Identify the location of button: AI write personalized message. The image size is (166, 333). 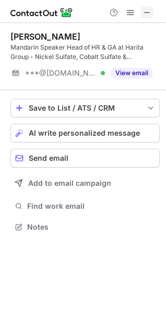
(85, 133).